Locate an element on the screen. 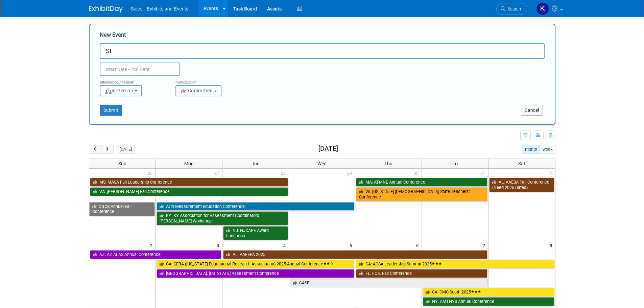  a: MA: ATMNE Annual Conference is located at coordinates (421, 182).